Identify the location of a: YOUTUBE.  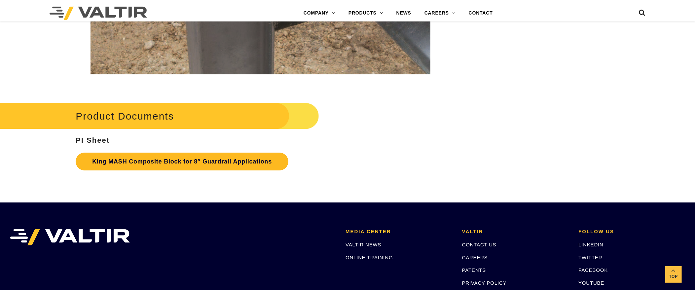
(591, 283).